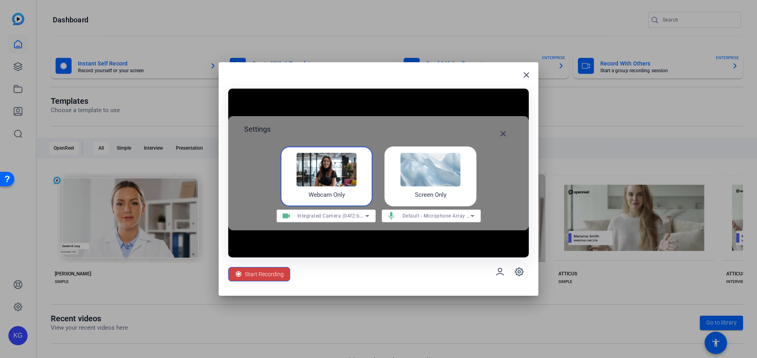 The width and height of the screenshot is (757, 358). I want to click on img: self-record-webcam.png, so click(326, 170).